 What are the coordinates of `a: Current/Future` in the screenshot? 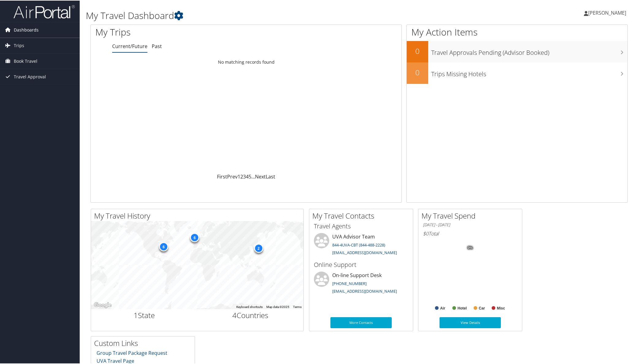 It's located at (130, 45).